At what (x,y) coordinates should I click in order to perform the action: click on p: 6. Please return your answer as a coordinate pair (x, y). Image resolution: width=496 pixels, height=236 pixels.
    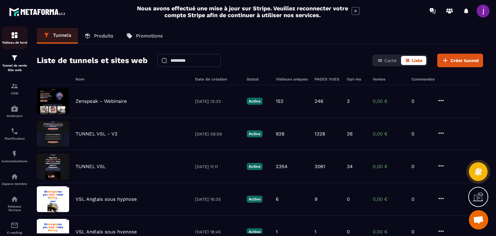
    Looking at the image, I should click on (277, 199).